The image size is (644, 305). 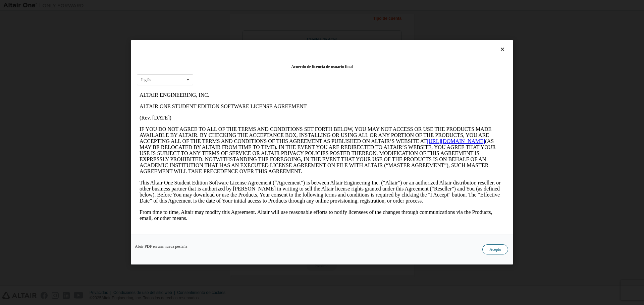 I want to click on font: Acepto, so click(x=495, y=250).